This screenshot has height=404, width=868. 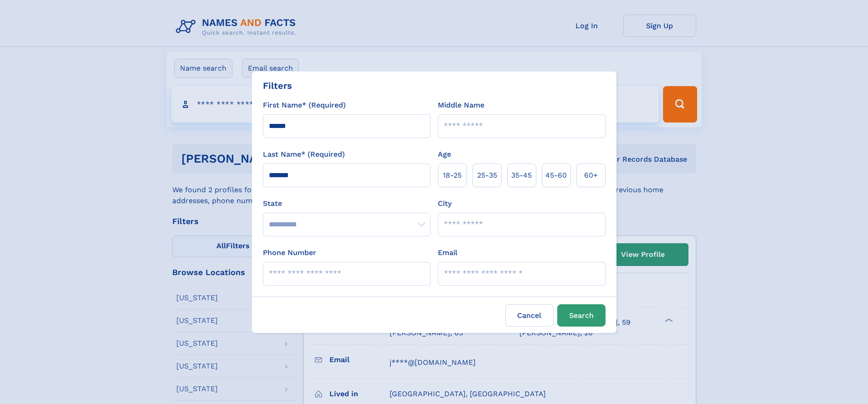 I want to click on button: Search, so click(x=582, y=316).